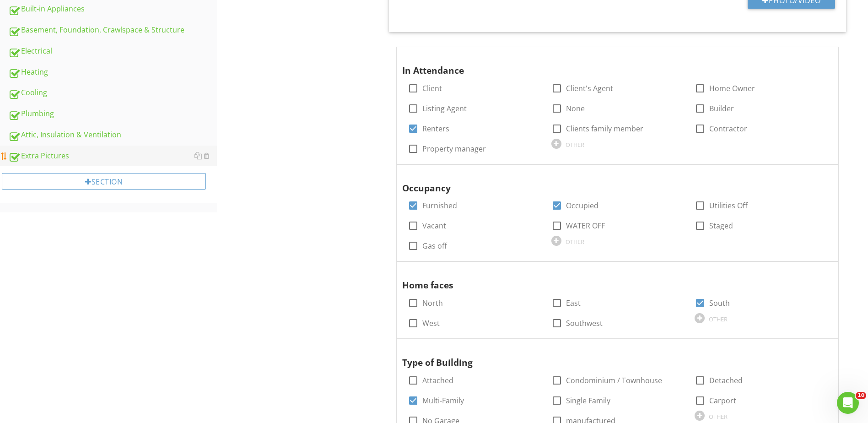  Describe the element at coordinates (607, 278) in the screenshot. I see `div: Home faces` at that location.